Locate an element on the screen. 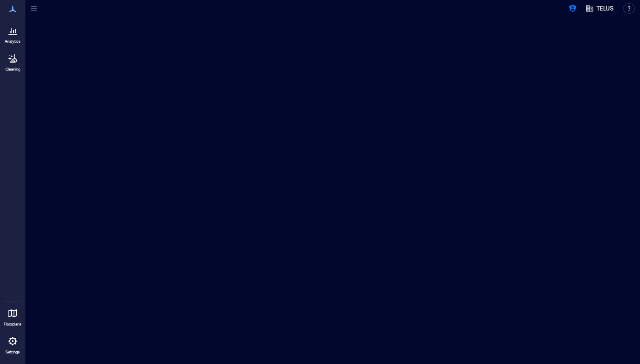  button: TELUS is located at coordinates (599, 8).